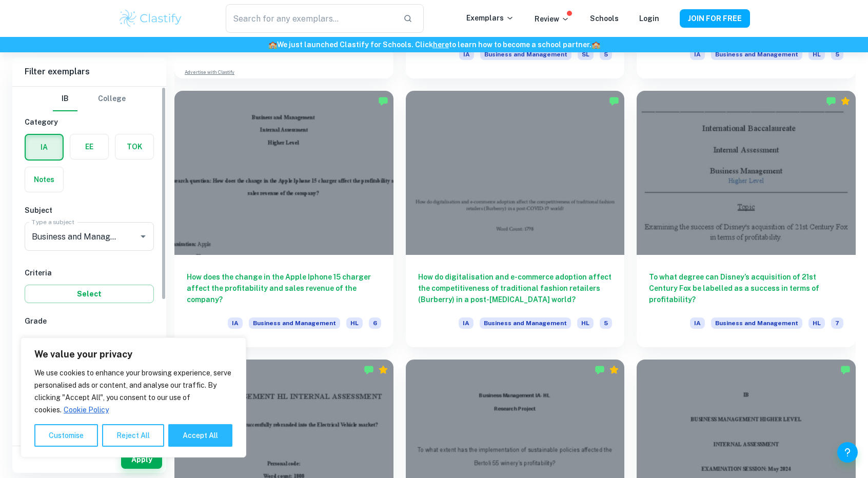  I want to click on a: Advertise with Clastify, so click(209, 73).